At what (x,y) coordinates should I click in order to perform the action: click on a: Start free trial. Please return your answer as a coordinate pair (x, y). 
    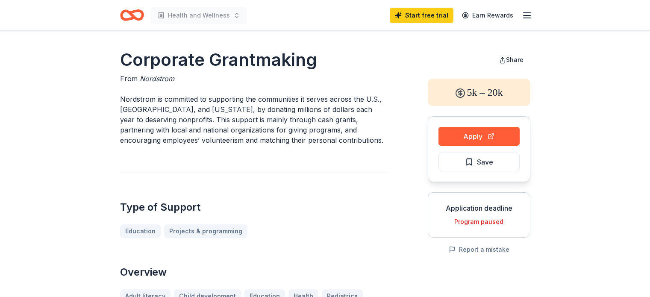
    Looking at the image, I should click on (422, 15).